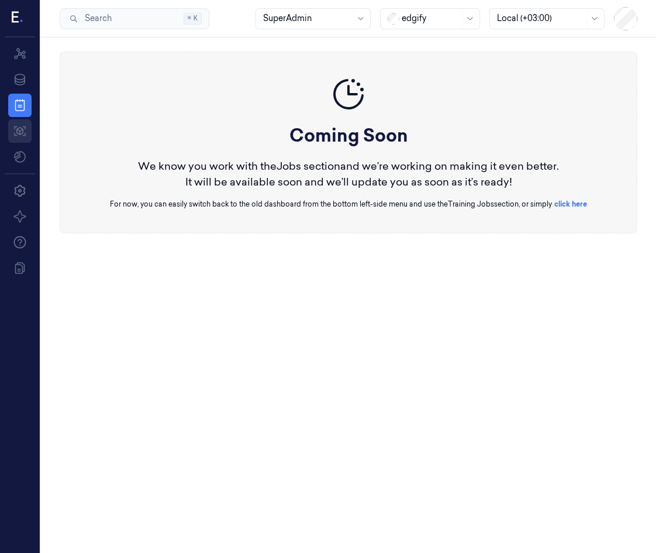 Image resolution: width=656 pixels, height=553 pixels. I want to click on span: Search, so click(96, 18).